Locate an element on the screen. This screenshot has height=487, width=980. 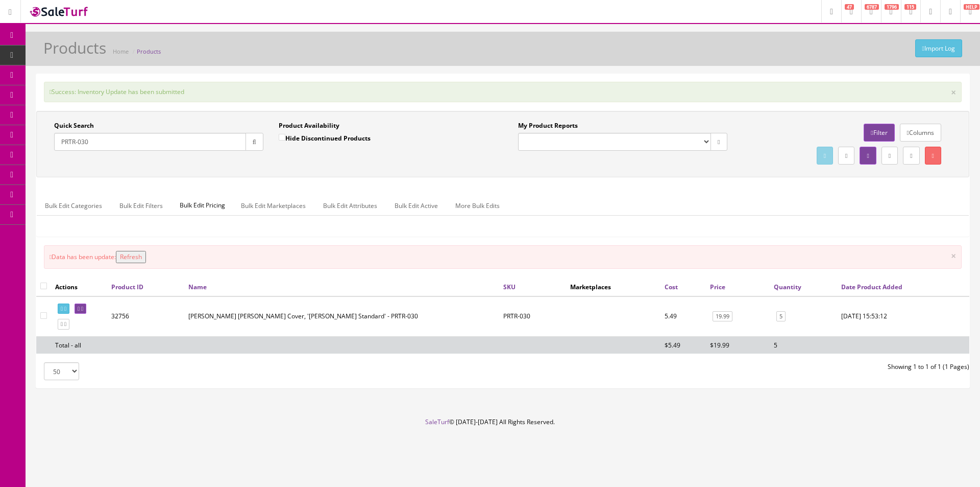
button: Refresh is located at coordinates (130, 257).